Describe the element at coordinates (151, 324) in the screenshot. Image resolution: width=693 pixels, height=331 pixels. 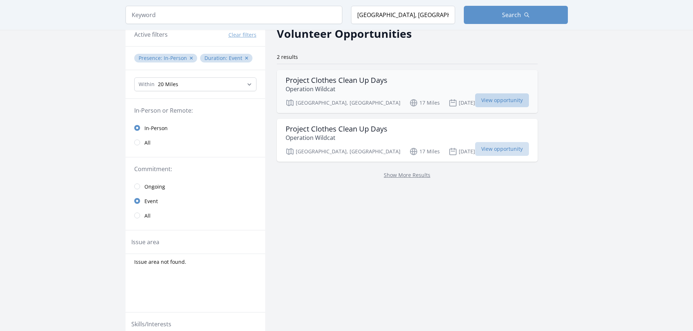
I see `legend: Skills/Interests` at that location.